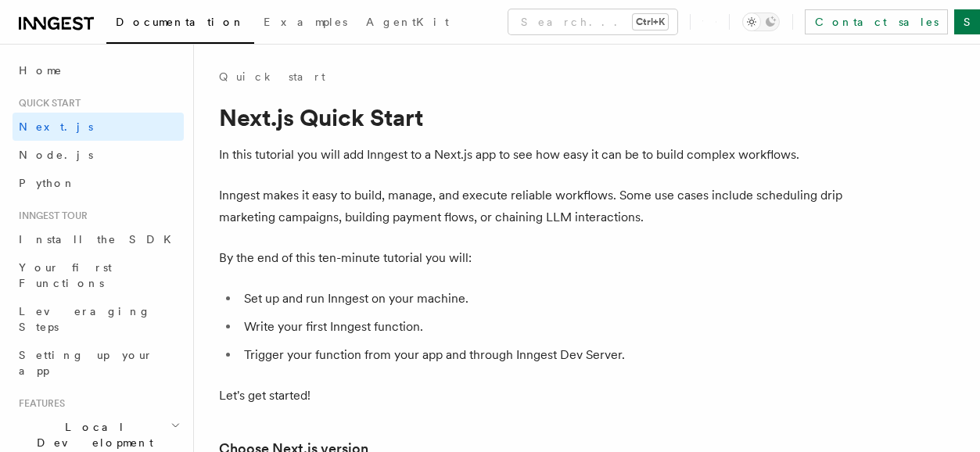  I want to click on p: Inngest makes it easy to build, manage, and execute reliable workflows. Some use cases include sc..., so click(531, 206).